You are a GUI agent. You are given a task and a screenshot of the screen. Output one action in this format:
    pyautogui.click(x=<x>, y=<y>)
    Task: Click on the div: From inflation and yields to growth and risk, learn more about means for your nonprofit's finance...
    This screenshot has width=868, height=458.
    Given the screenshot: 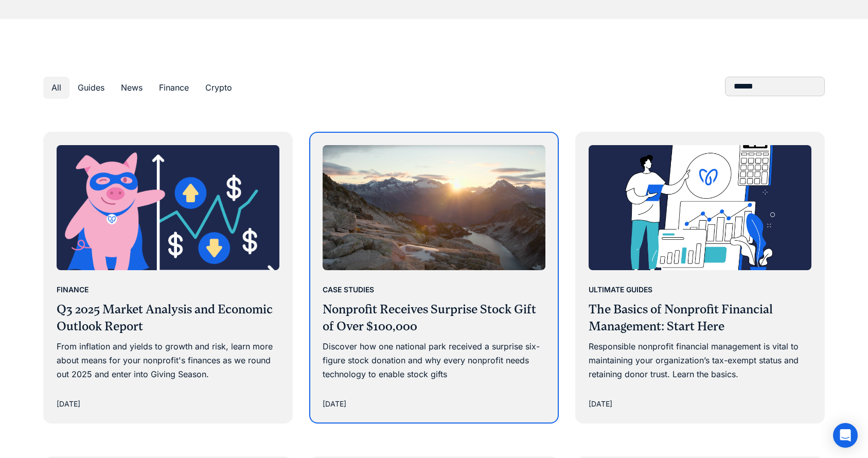 What is the action you would take?
    pyautogui.click(x=168, y=361)
    